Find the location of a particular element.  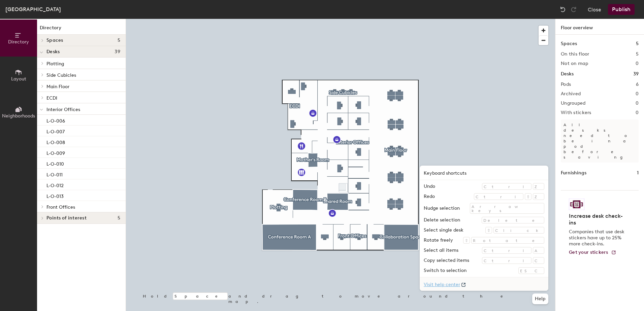

div: Select single desk is located at coordinates (444, 230).